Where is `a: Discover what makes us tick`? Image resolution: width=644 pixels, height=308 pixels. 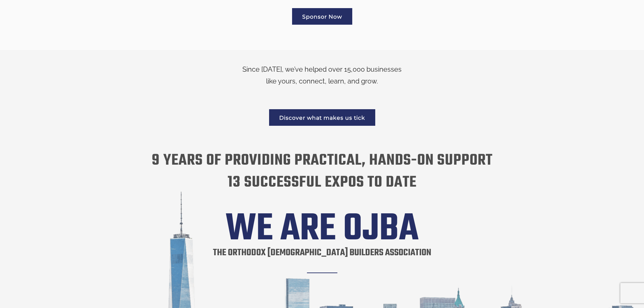 a: Discover what makes us tick is located at coordinates (322, 118).